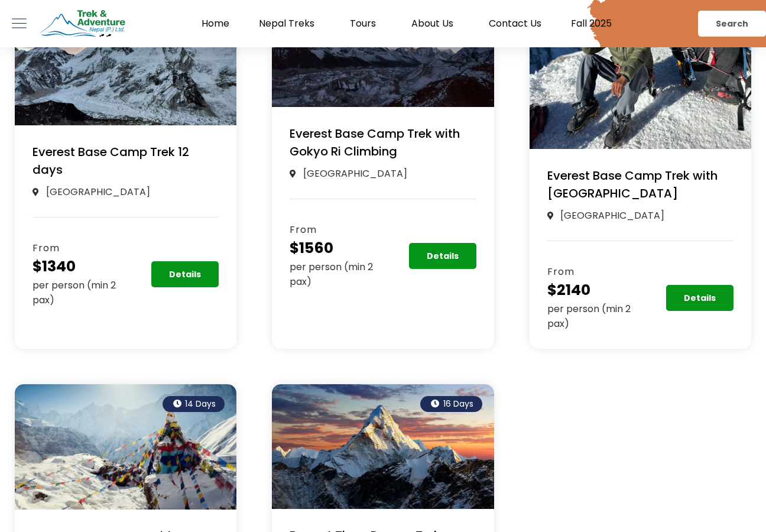 The width and height of the screenshot is (766, 532). Describe the element at coordinates (732, 23) in the screenshot. I see `a: Search` at that location.